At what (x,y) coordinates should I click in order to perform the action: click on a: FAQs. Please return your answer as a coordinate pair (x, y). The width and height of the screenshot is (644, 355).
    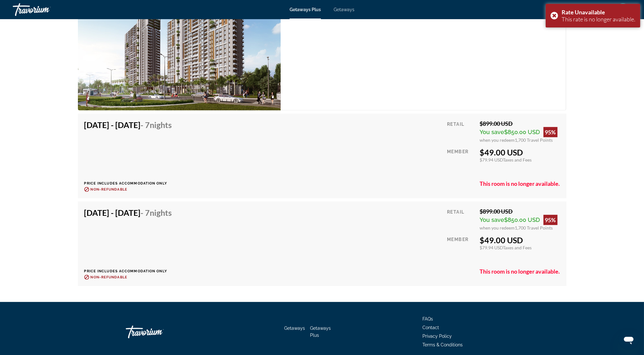
    Looking at the image, I should click on (428, 319).